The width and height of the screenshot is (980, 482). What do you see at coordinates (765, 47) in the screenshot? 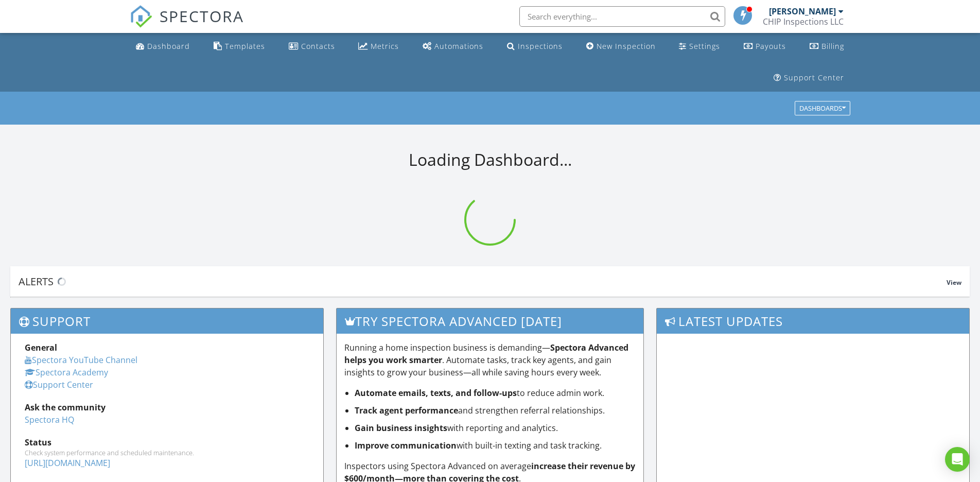
I see `a: Payouts` at bounding box center [765, 47].